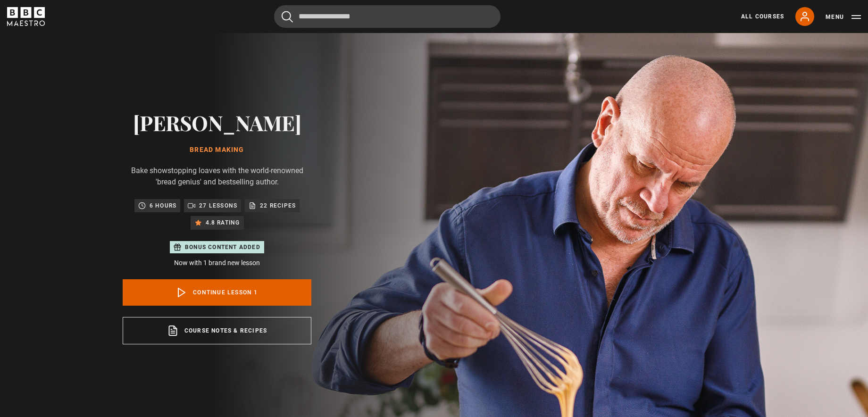 This screenshot has height=417, width=868. Describe the element at coordinates (218, 206) in the screenshot. I see `p: 27 lessons` at that location.